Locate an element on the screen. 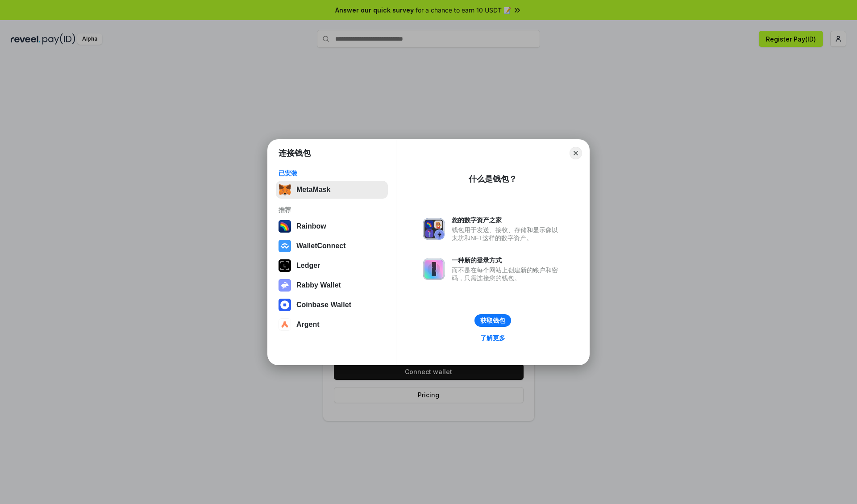 The width and height of the screenshot is (857, 504). div: Rainbow is located at coordinates (311, 227).